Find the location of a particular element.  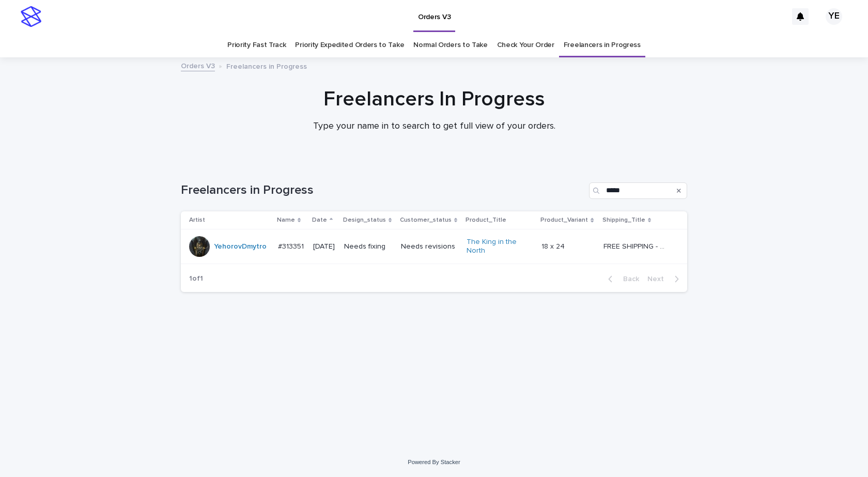

a: Freelancers in Progress is located at coordinates (602, 45).